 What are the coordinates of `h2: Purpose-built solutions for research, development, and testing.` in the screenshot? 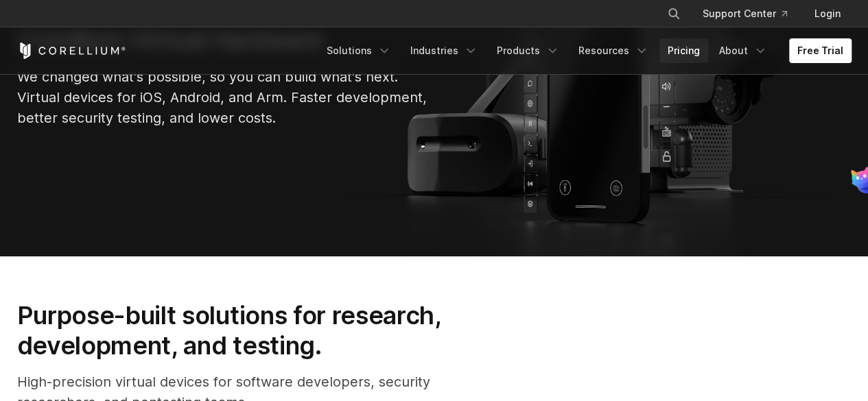 It's located at (251, 330).